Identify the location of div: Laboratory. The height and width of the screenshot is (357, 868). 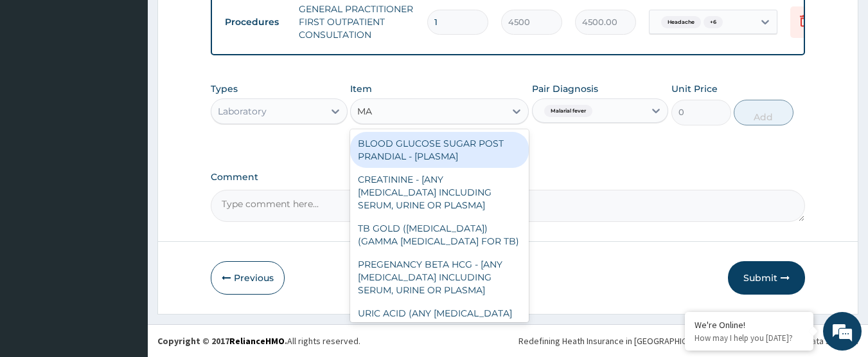
(243, 111).